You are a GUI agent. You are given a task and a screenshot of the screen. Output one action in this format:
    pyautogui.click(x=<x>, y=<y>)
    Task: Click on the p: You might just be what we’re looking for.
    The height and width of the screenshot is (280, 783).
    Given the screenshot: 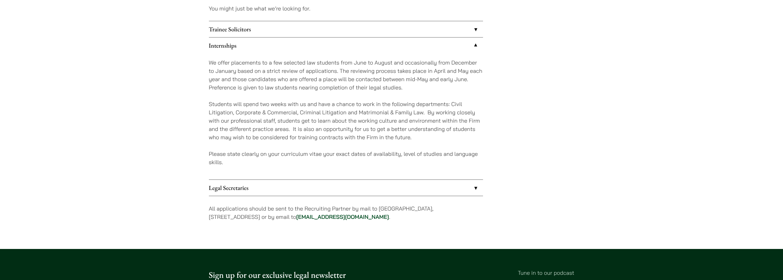 What is the action you would take?
    pyautogui.click(x=346, y=8)
    